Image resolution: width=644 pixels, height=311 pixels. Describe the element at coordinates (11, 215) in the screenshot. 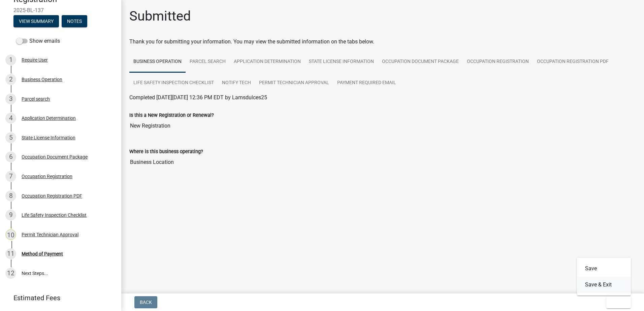

I see `div: 9` at that location.